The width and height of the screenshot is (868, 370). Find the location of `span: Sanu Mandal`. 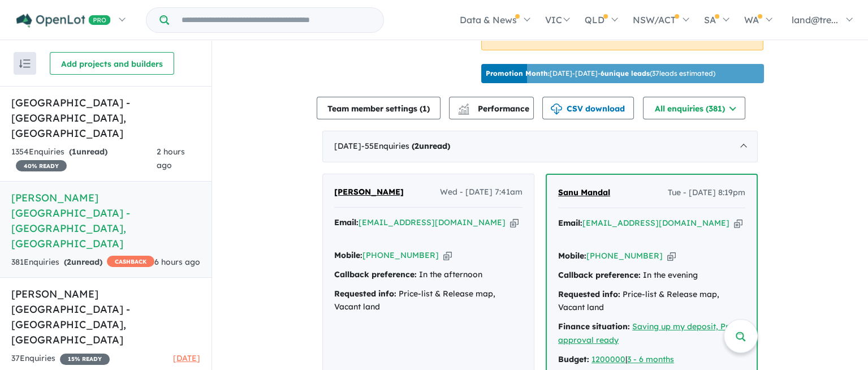

span: Sanu Mandal is located at coordinates (584, 193).